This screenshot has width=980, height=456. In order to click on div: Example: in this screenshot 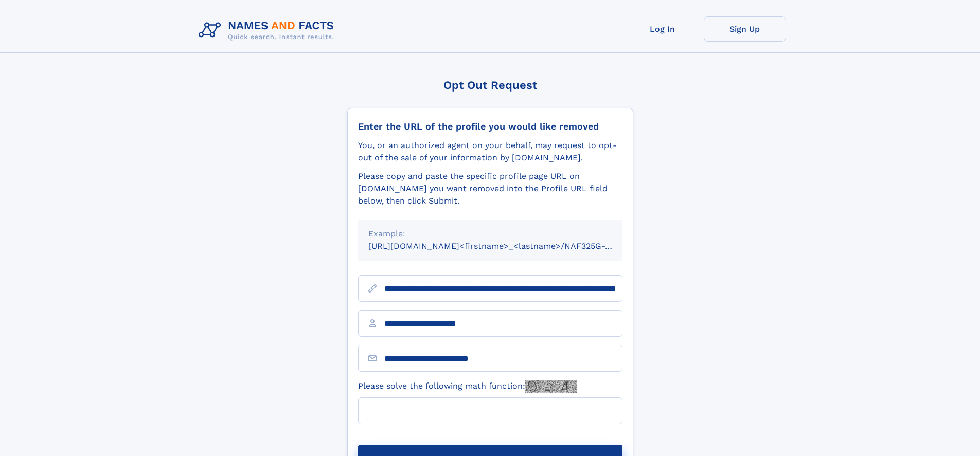, I will do `click(490, 234)`.